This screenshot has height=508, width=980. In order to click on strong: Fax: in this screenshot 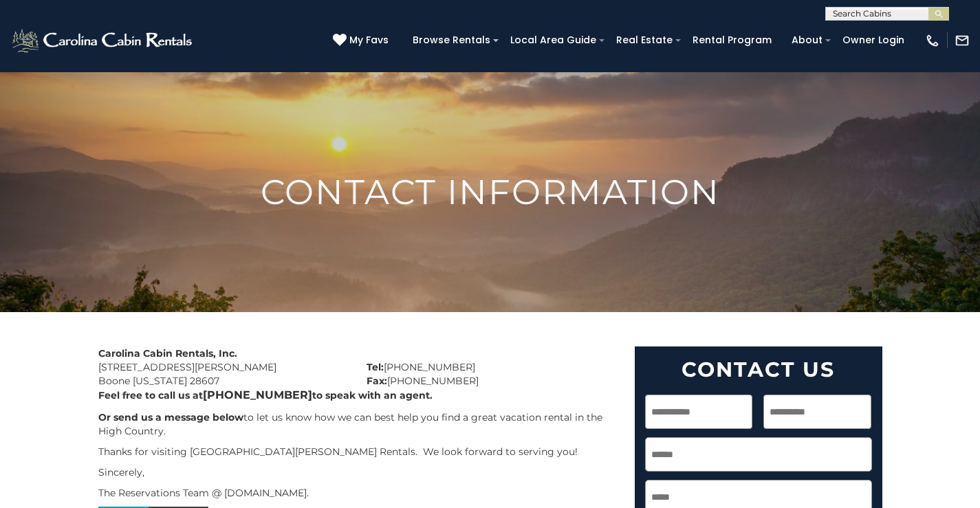, I will do `click(377, 381)`.